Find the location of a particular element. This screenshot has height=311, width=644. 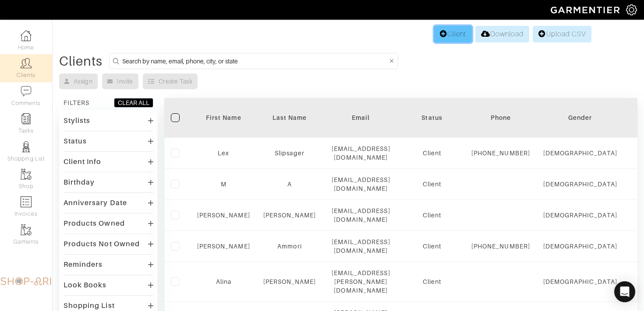

img: clients-icon-6bae9207a08558b7cb47a8932f037763ab4055f8c8b6bfacd5dc20c3e0201464.png is located at coordinates (26, 63).